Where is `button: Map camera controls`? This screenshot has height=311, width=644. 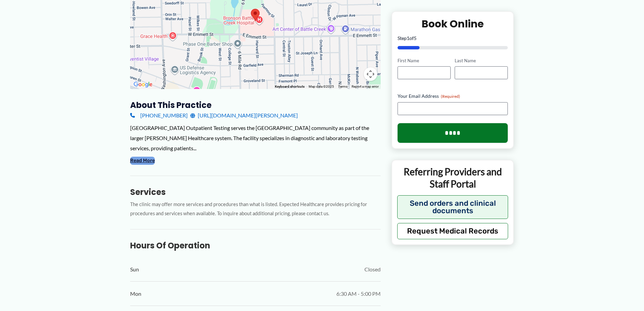 button: Map camera controls is located at coordinates (370, 74).